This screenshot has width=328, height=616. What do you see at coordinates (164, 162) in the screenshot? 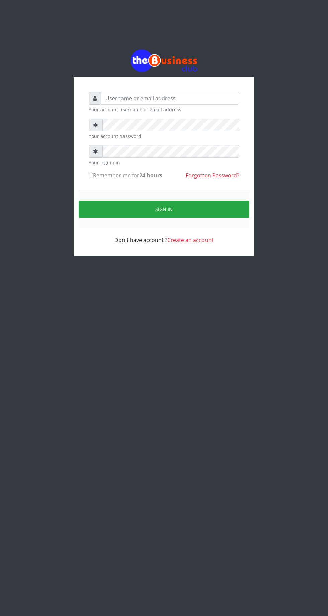
I see `small: Your login pin` at bounding box center [164, 162].